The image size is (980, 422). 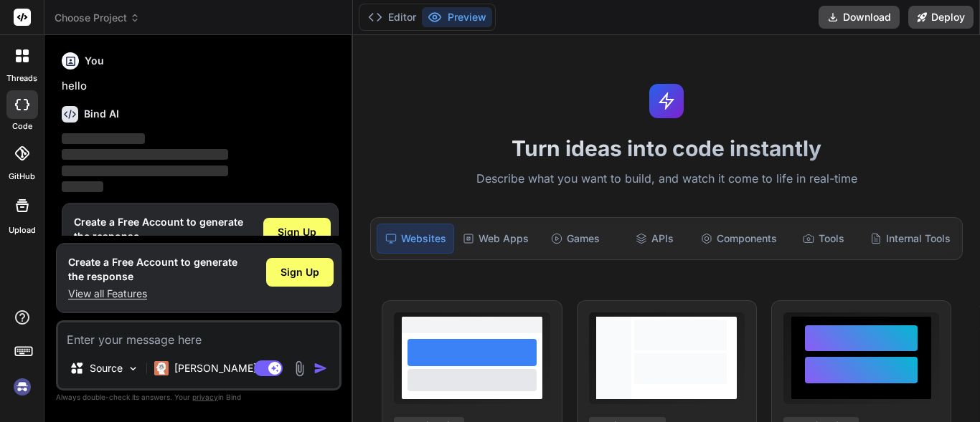 I want to click on h6: Bind AI, so click(x=101, y=114).